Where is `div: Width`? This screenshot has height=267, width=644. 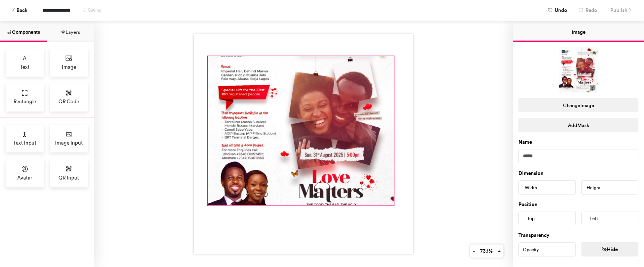
div: Width is located at coordinates (531, 188).